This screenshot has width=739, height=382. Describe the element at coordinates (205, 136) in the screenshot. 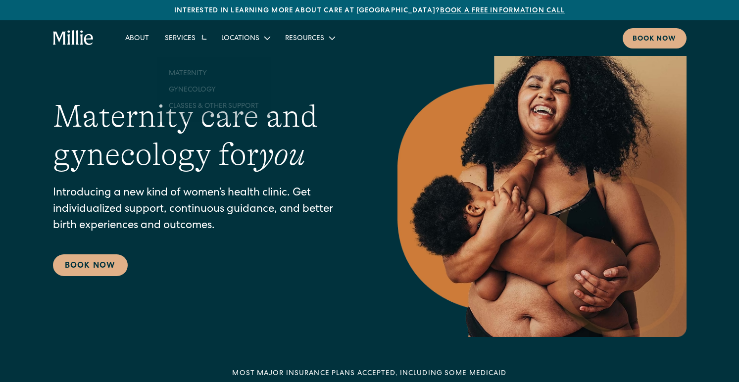

I see `h1: Maternity care and gynecology for` at that location.